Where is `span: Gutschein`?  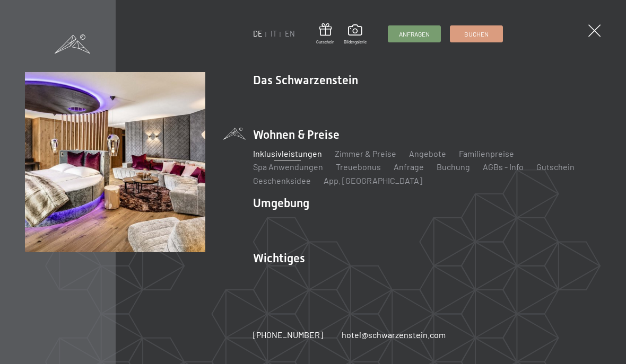
span: Gutschein is located at coordinates (325, 42).